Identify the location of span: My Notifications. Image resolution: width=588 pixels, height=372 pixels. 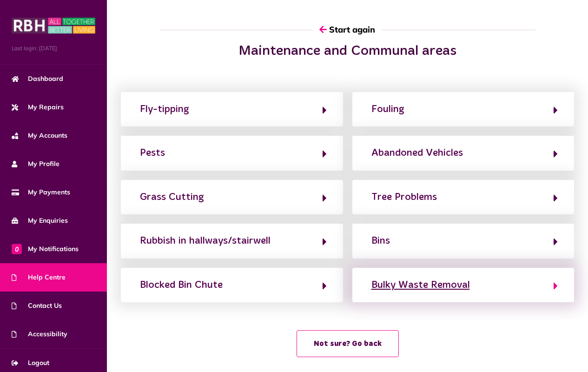
(45, 249).